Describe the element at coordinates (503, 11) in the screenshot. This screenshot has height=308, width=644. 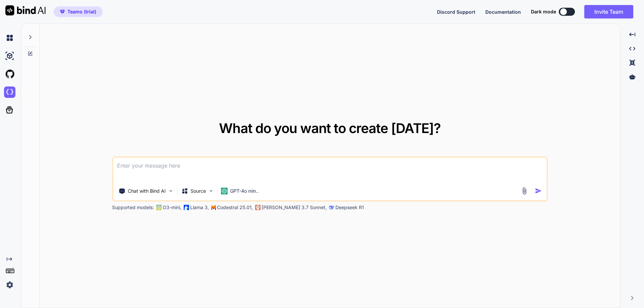
I see `button: Documentation` at that location.